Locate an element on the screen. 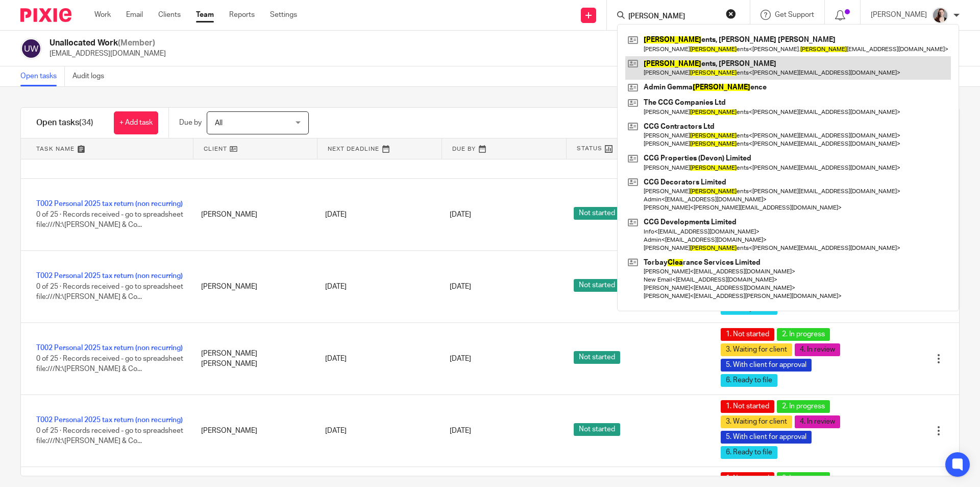  img: Pixie is located at coordinates (46, 15).